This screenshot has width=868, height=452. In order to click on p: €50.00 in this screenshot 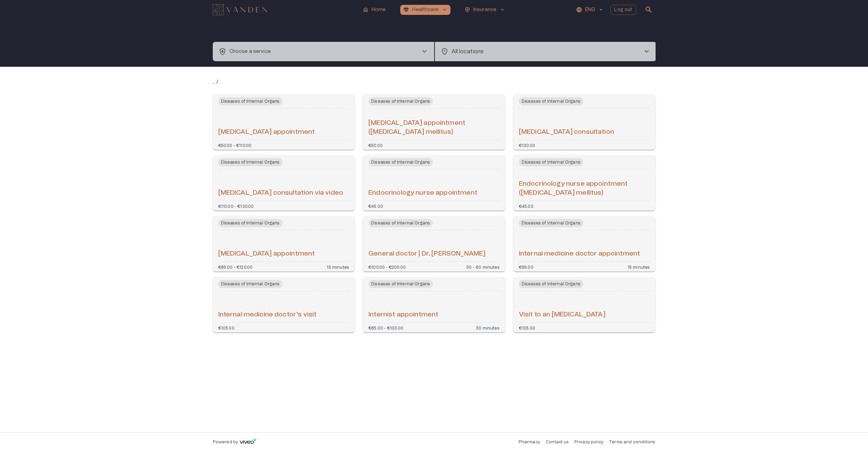, I will do `click(375, 145)`.